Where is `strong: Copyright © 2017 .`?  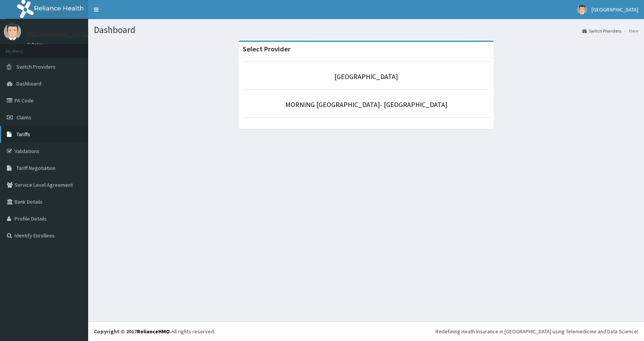
strong: Copyright © 2017 . is located at coordinates (133, 331).